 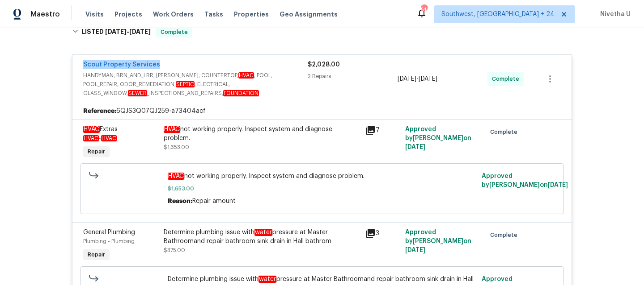 I want to click on span: Nivetha U, so click(x=613, y=14).